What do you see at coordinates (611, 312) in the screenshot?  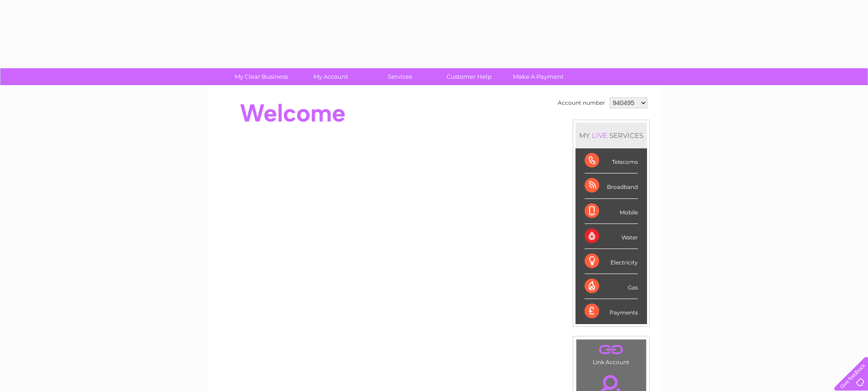 I see `div: Payments` at bounding box center [611, 312].